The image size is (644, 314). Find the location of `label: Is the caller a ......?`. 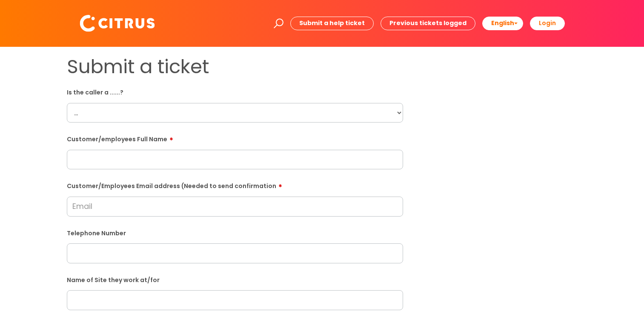

label: Is the caller a ......? is located at coordinates (235, 92).